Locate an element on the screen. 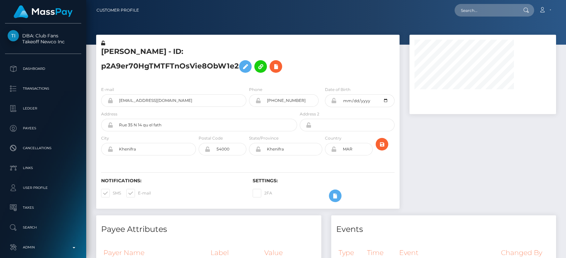  a: Dashboard is located at coordinates (43, 69).